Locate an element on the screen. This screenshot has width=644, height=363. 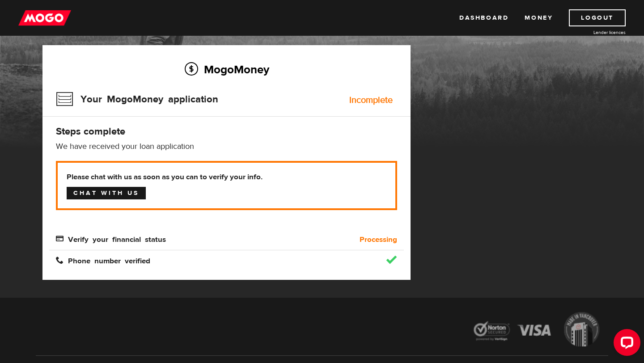
div: Incomplete is located at coordinates (371, 100).